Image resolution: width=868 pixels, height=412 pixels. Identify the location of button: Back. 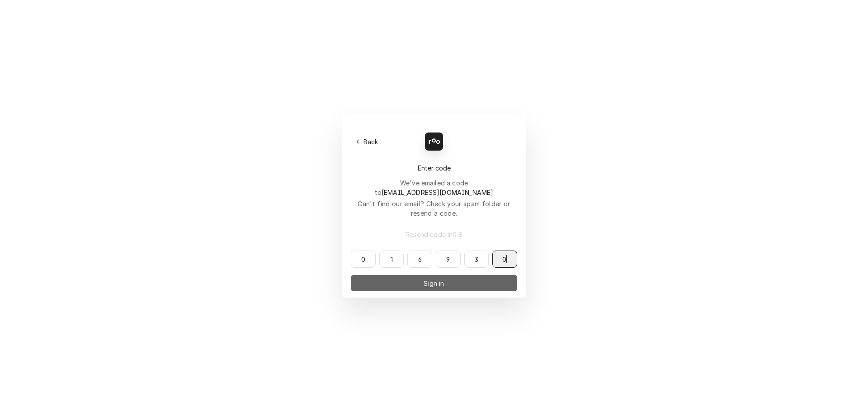
(367, 142).